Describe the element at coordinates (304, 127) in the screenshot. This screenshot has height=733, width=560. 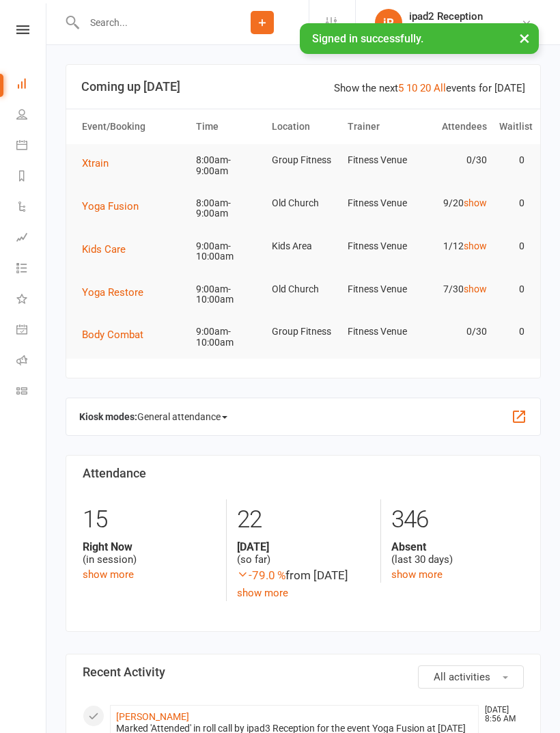
I see `th: Location` at that location.